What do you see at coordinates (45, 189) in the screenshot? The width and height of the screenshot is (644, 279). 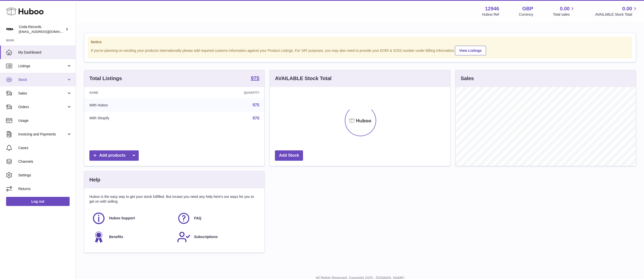 I see `span: Returns` at bounding box center [45, 189].